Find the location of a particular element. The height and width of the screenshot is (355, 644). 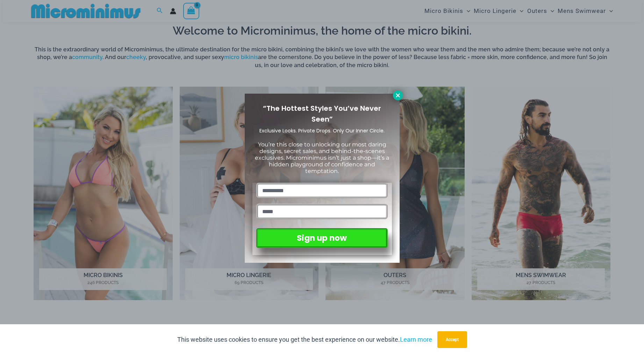

span: Exclusive Looks. Private Drops. Only Our Inner Circle. is located at coordinates (322, 131).